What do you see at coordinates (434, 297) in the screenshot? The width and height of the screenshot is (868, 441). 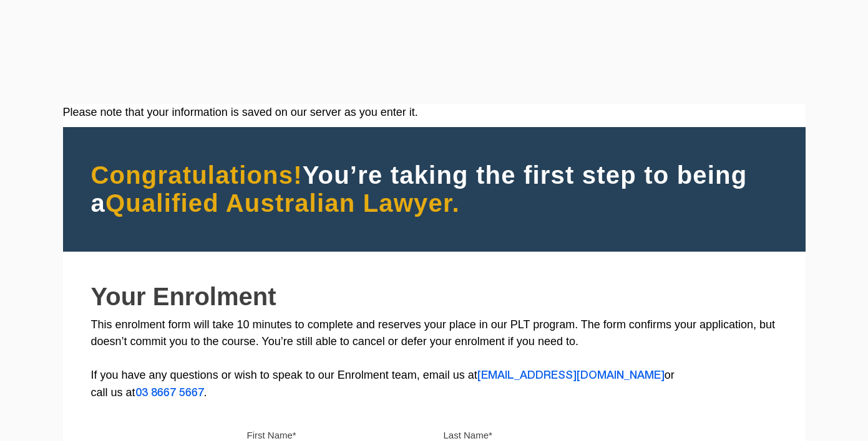 I see `h2: Your Enrolment` at bounding box center [434, 297].